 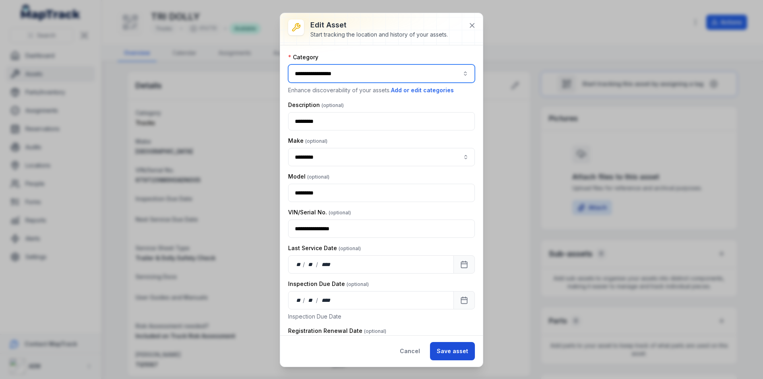 I want to click on label: Category, so click(x=303, y=57).